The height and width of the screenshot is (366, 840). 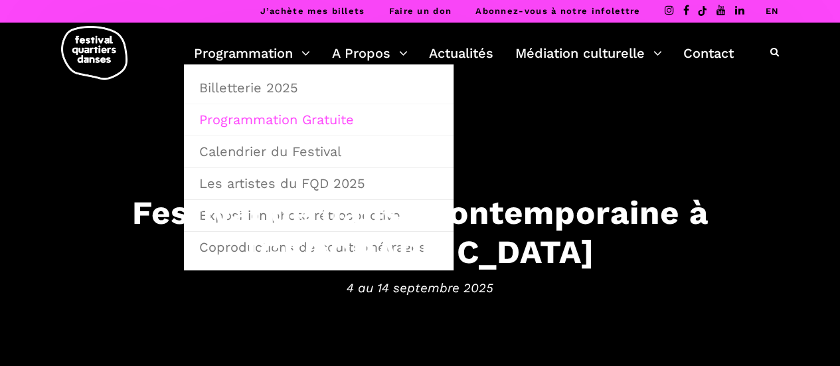 What do you see at coordinates (558, 11) in the screenshot?
I see `a: Abonnez-vous à notre infolettre` at bounding box center [558, 11].